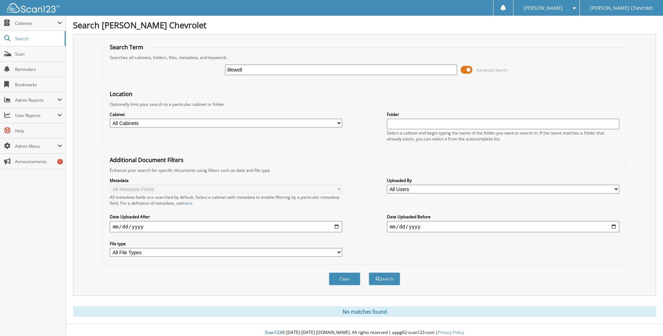 The width and height of the screenshot is (663, 336). What do you see at coordinates (226, 244) in the screenshot?
I see `label: File type` at bounding box center [226, 244].